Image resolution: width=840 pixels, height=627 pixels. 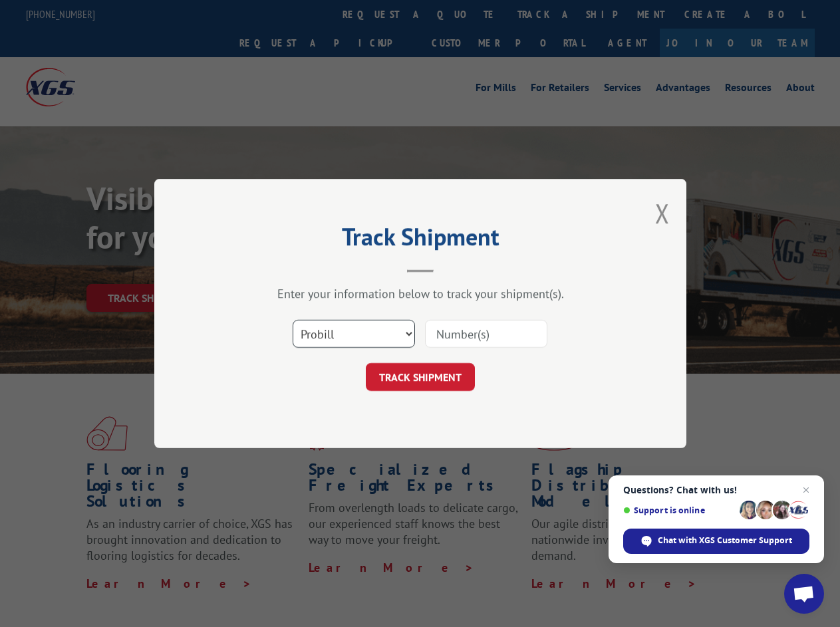 What do you see at coordinates (662, 213) in the screenshot?
I see `button: Close modal` at bounding box center [662, 213].